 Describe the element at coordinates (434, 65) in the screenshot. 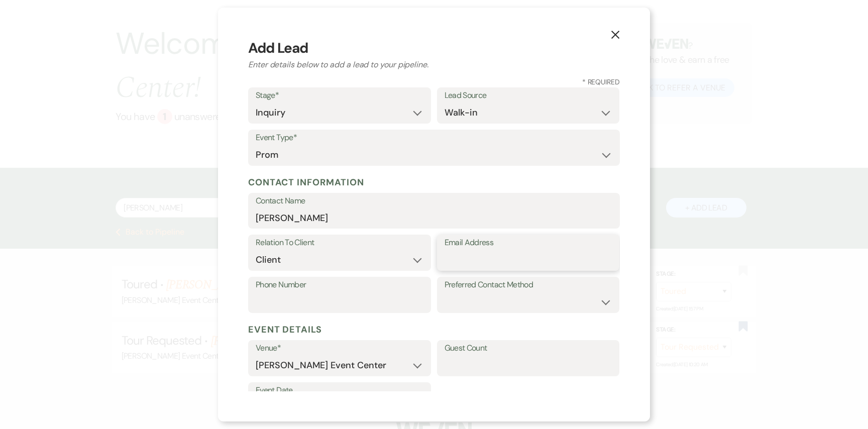

I see `h2: Enter details below to add a lead to your pipeline.` at that location.